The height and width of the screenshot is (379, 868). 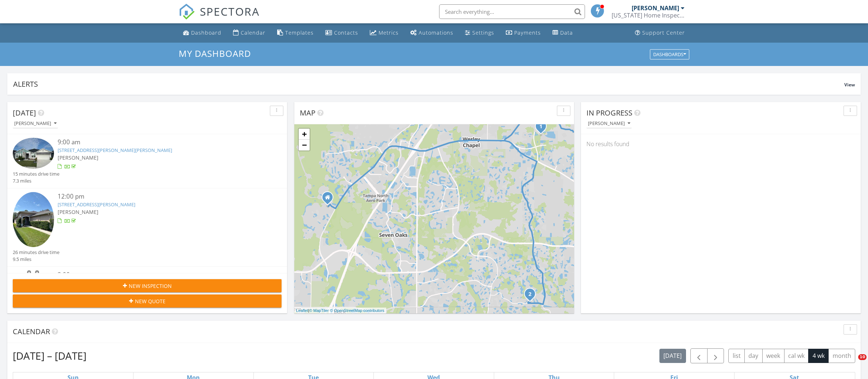 I want to click on button: Dashboards, so click(x=670, y=54).